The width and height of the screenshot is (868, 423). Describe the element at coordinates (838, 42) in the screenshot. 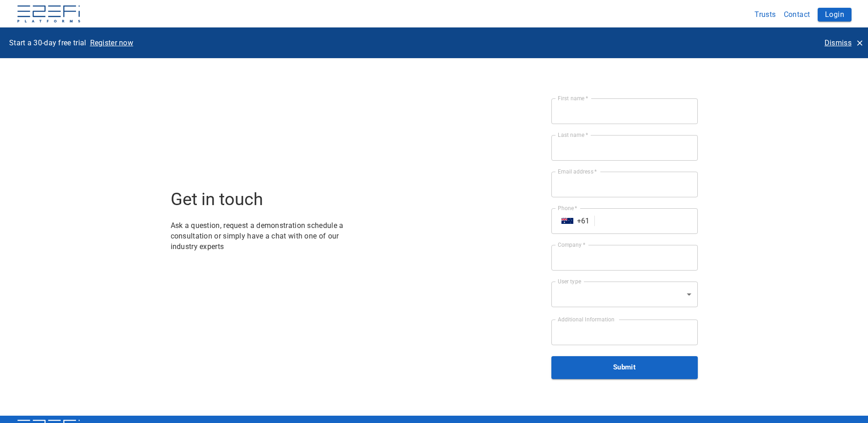

I see `p: Dismiss` at that location.